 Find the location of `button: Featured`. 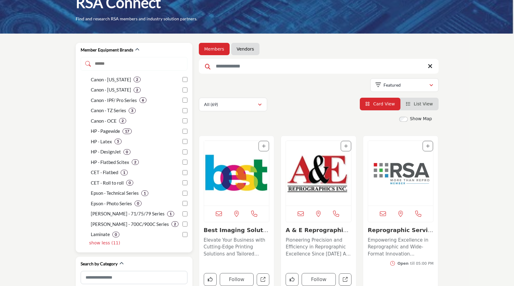

button: Featured is located at coordinates (405, 85).